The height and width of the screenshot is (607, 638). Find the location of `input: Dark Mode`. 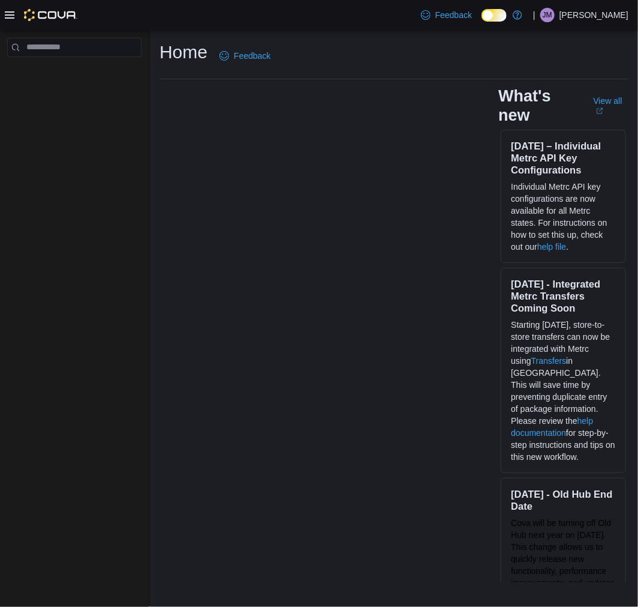

input: Dark Mode is located at coordinates (494, 15).